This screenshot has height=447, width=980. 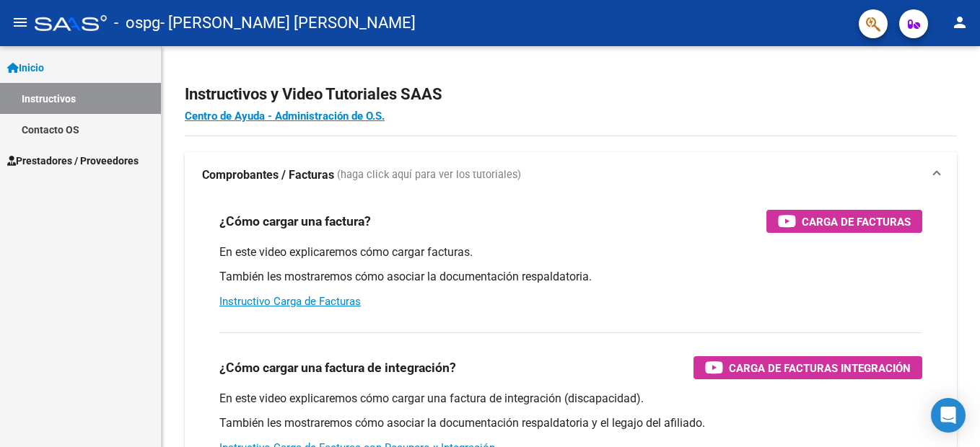 What do you see at coordinates (295, 221) in the screenshot?
I see `h3: ¿Cómo cargar una factura?` at bounding box center [295, 221].